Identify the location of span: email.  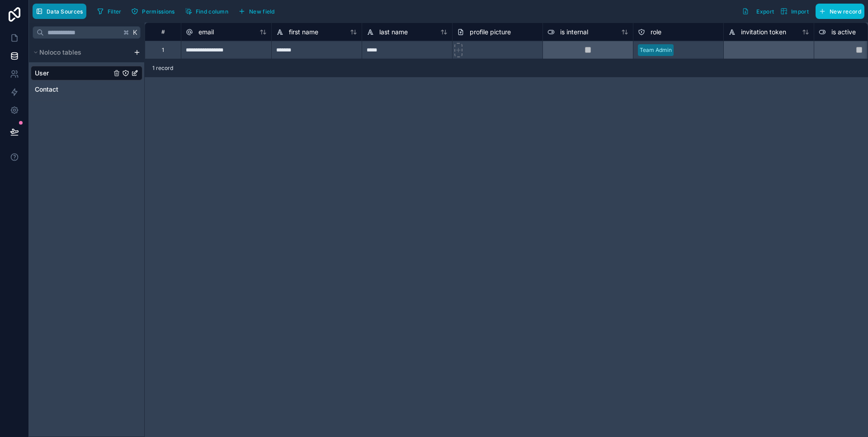
(206, 32).